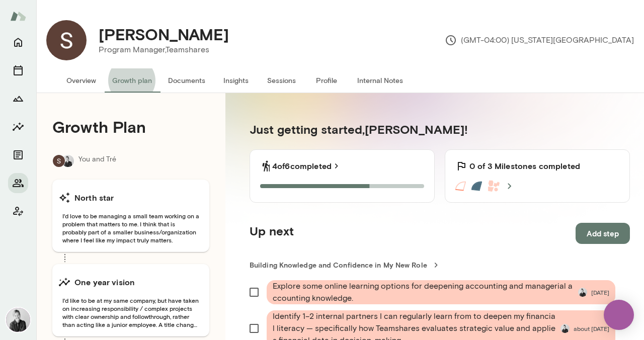 The height and width of the screenshot is (340, 644). Describe the element at coordinates (326, 80) in the screenshot. I see `button: Profile` at that location.